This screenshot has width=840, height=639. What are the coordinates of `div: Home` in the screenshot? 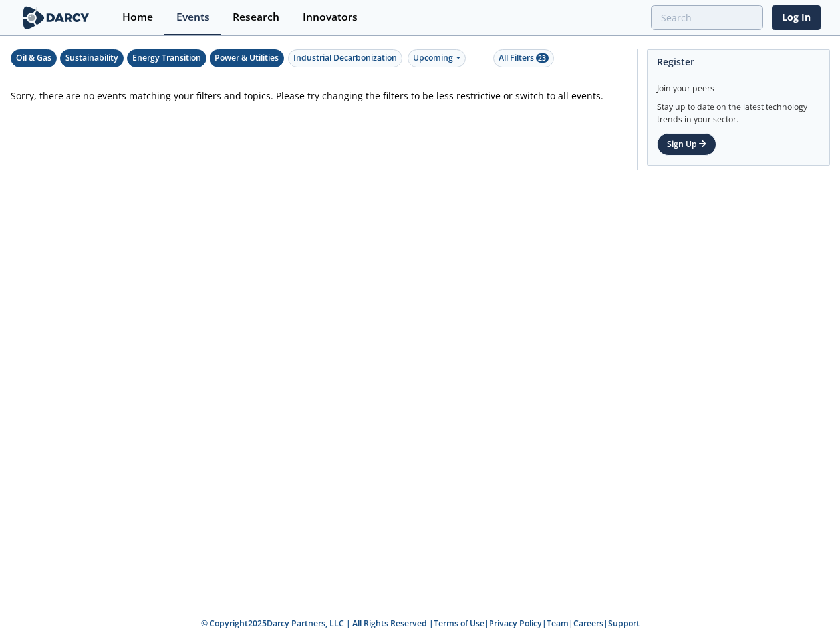 It's located at (138, 17).